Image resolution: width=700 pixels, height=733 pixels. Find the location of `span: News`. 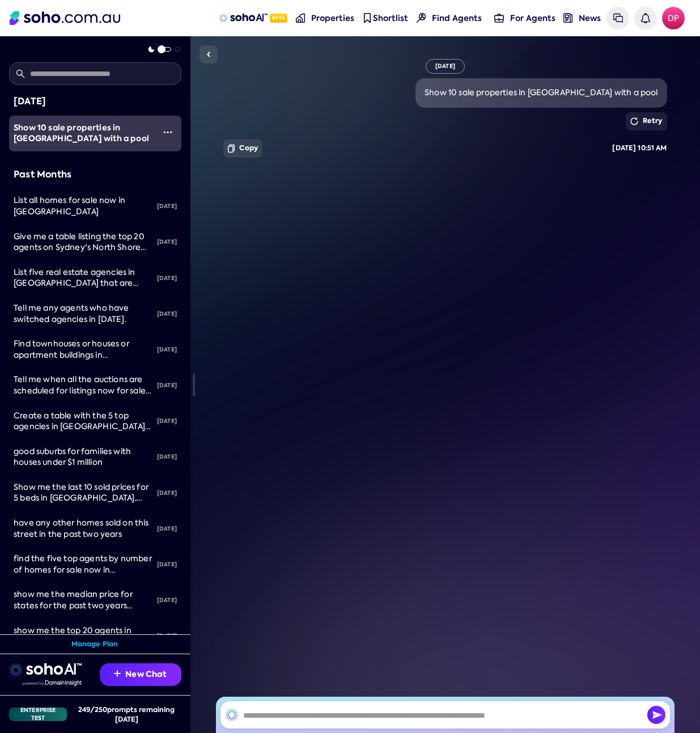

span: News is located at coordinates (590, 18).